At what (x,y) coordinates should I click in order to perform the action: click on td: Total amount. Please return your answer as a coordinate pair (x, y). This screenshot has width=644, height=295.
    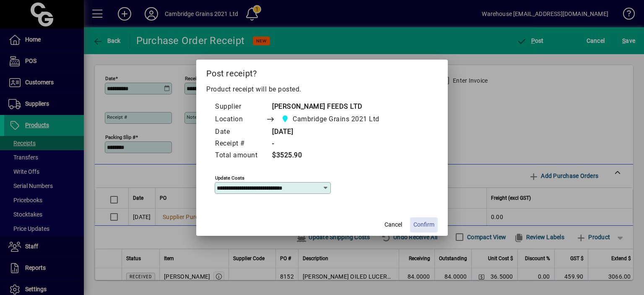
    Looking at the image, I should click on (240, 156).